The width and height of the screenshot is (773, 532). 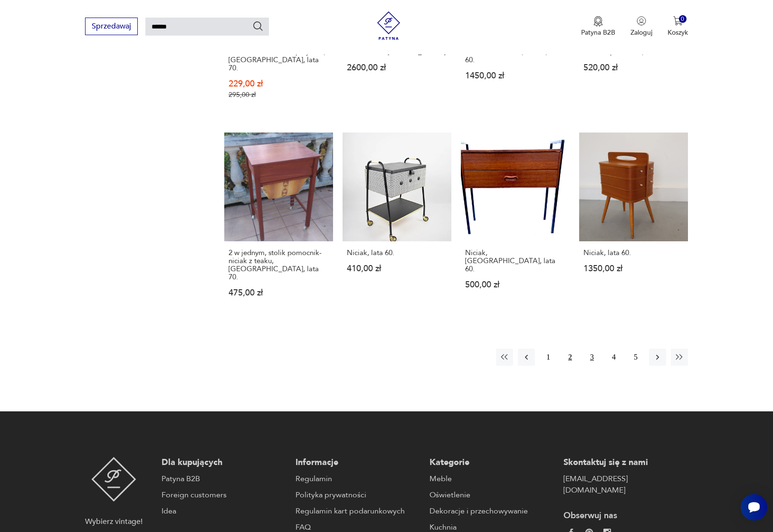 What do you see at coordinates (614, 357) in the screenshot?
I see `button: 4` at bounding box center [614, 357].